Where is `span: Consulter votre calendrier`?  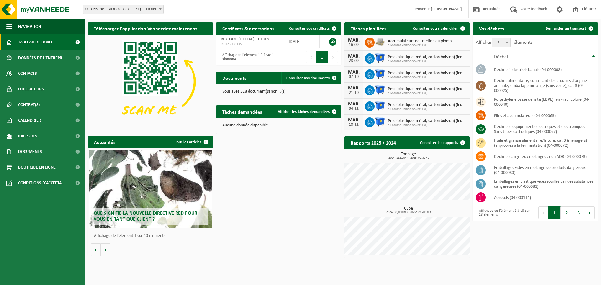
span: Consulter votre calendrier is located at coordinates (436, 28).